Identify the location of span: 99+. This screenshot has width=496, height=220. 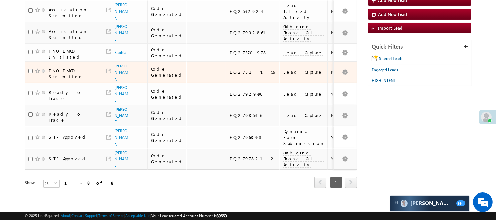
(461, 203).